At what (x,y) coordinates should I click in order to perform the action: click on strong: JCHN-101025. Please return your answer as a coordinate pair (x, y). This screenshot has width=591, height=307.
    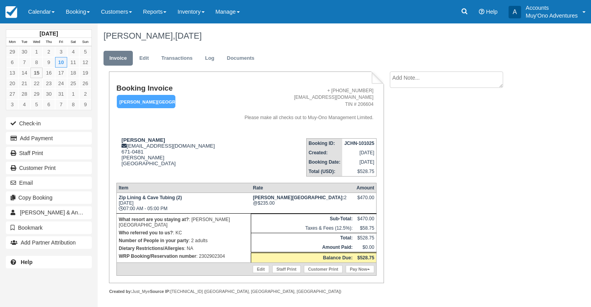
    Looking at the image, I should click on (359, 143).